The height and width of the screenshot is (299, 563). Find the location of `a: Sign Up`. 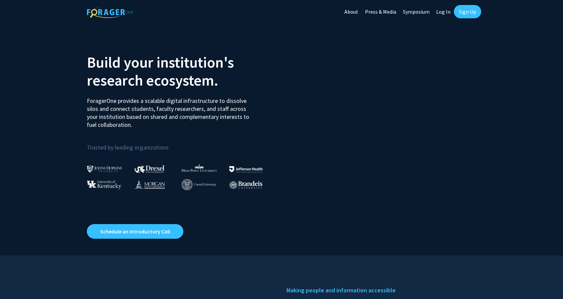

a: Sign Up is located at coordinates (468, 12).